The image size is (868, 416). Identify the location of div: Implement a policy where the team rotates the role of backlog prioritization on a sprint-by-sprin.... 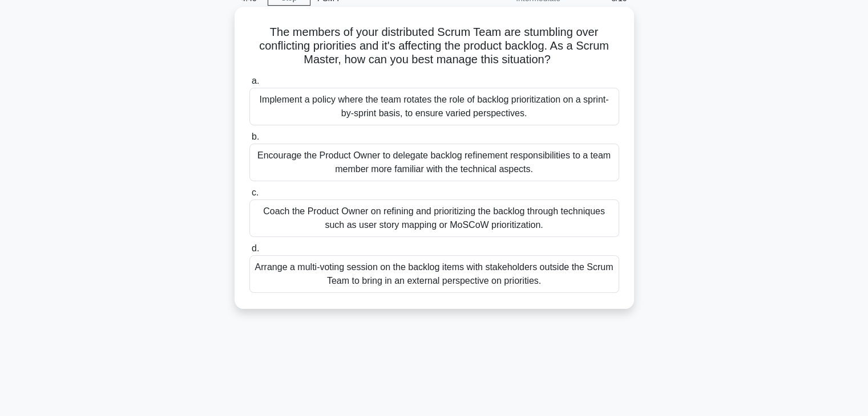
(434, 107).